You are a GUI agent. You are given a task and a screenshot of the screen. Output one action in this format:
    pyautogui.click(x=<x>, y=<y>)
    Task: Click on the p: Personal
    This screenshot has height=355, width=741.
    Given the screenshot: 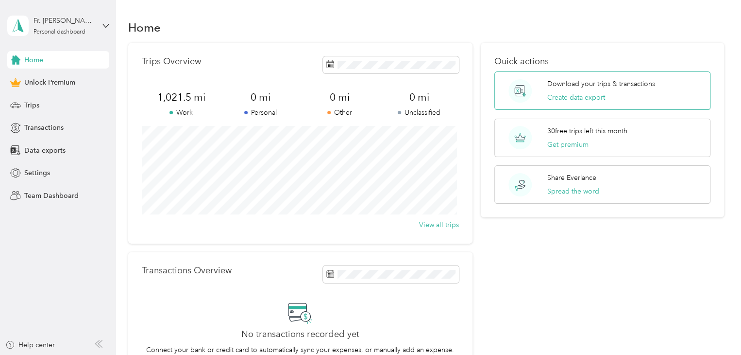 What is the action you would take?
    pyautogui.click(x=260, y=112)
    